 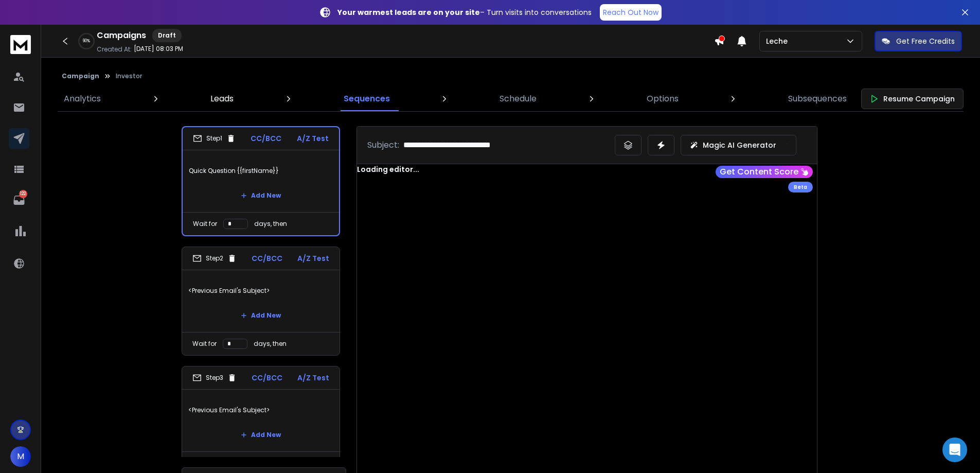 I want to click on a: Reach Out Now, so click(x=631, y=12).